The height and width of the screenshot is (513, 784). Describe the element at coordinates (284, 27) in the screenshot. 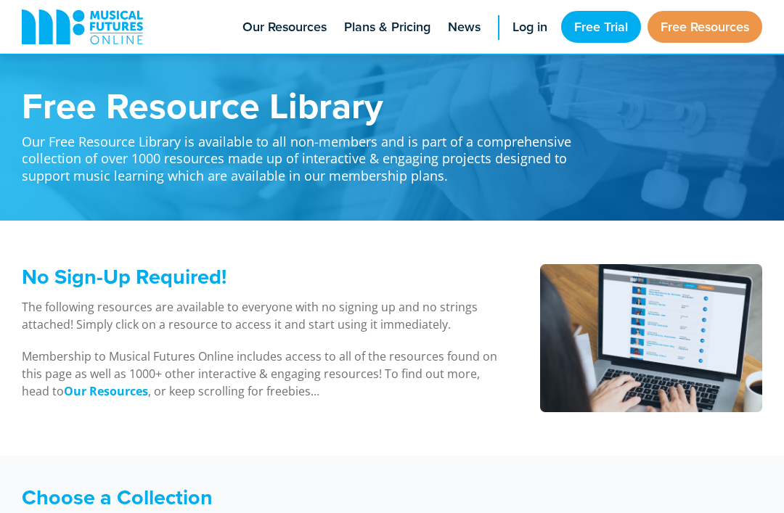

I see `span: Our Resources` at that location.